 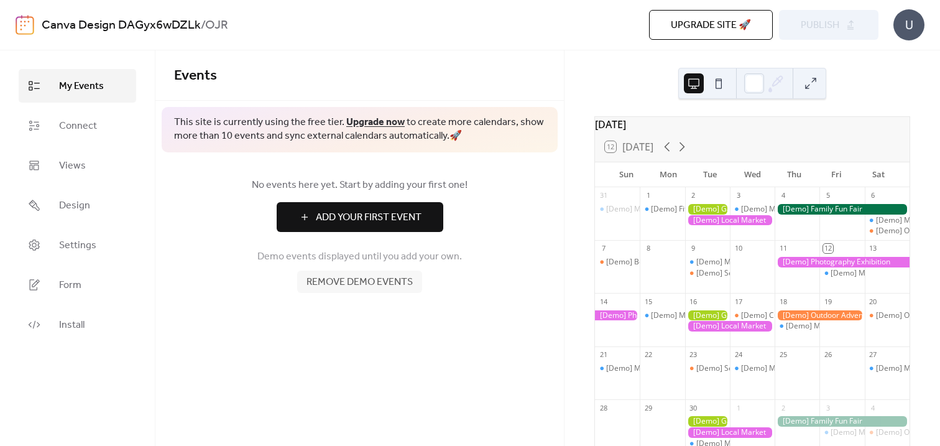 I want to click on div: 25, so click(x=782, y=354).